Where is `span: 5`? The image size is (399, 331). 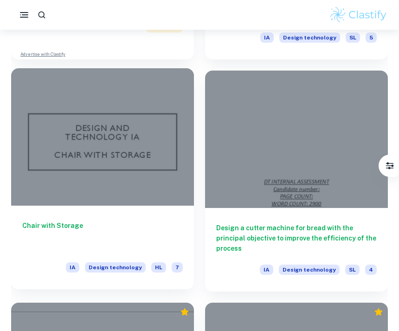
span: 5 is located at coordinates (371, 38).